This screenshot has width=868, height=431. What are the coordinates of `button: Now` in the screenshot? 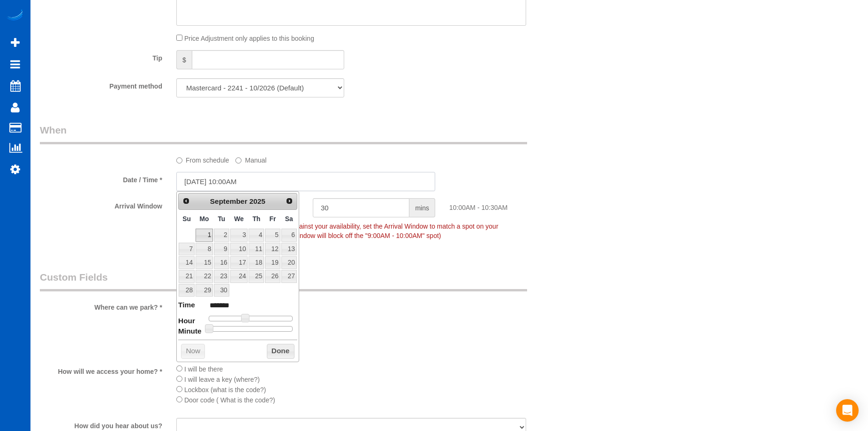 It's located at (193, 352).